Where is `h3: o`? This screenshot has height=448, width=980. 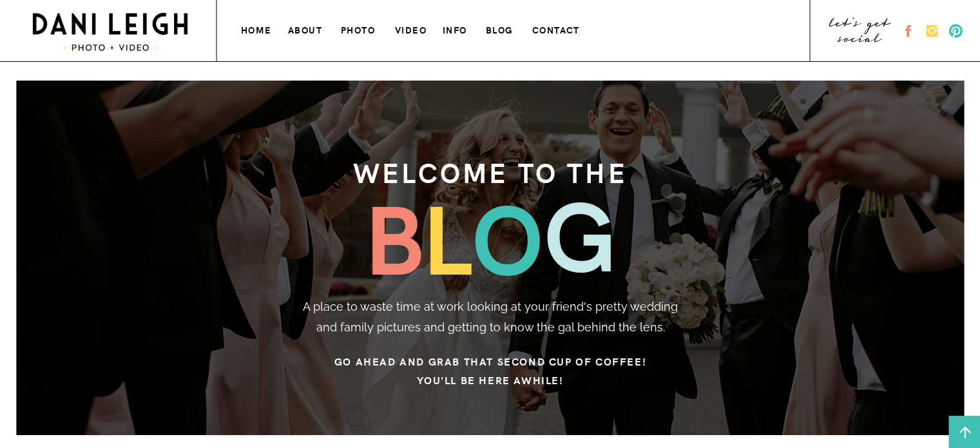
h3: o is located at coordinates (519, 235).